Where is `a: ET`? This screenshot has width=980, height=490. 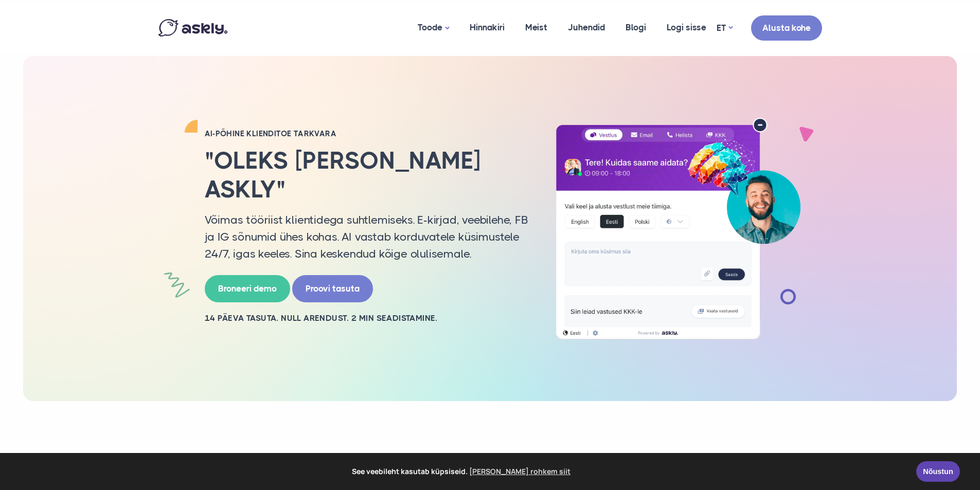 a: ET is located at coordinates (724, 28).